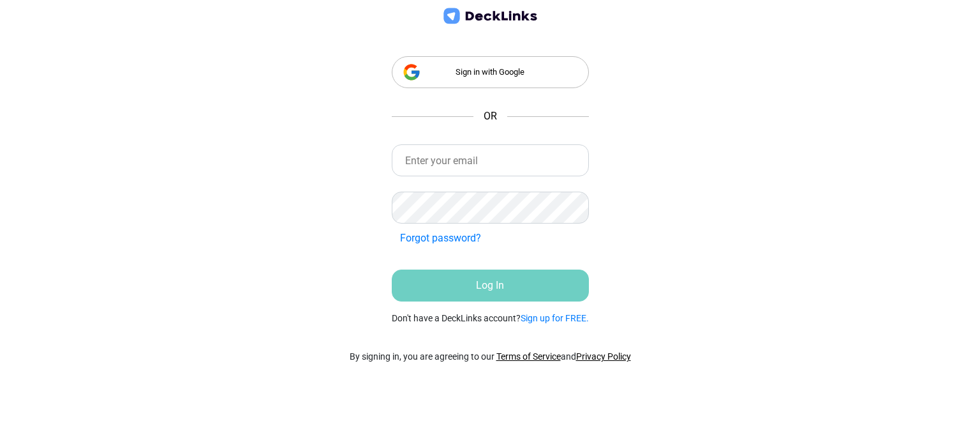 This screenshot has width=980, height=444. What do you see at coordinates (490, 357) in the screenshot?
I see `p: By signing in, you are agreeing to our and` at bounding box center [490, 357].